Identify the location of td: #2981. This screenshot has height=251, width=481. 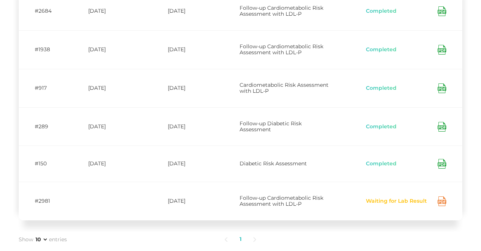
(45, 201).